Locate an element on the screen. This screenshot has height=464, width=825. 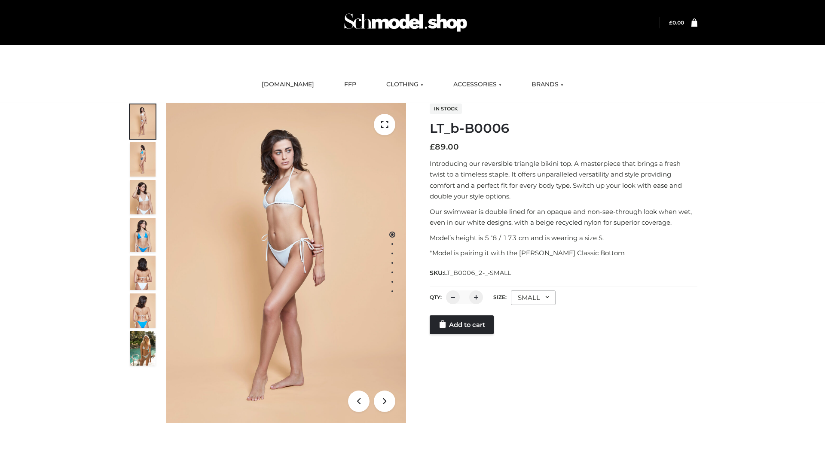
img: ArielClassicBikiniTop_CloudNine_AzureSky_OW114ECO_8-scaled.jpg is located at coordinates (143, 311).